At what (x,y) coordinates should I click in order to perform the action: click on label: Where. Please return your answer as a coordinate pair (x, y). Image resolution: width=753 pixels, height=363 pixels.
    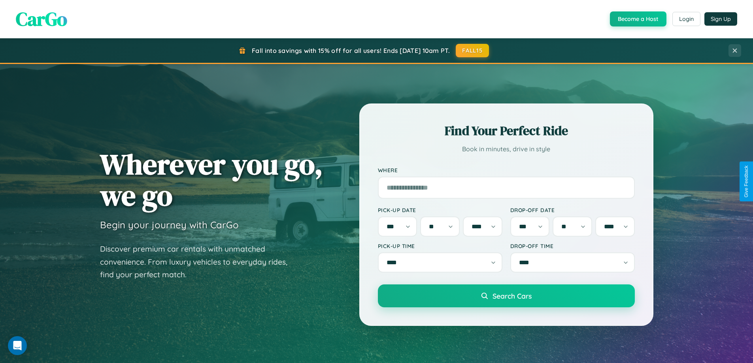
    Looking at the image, I should click on (506, 170).